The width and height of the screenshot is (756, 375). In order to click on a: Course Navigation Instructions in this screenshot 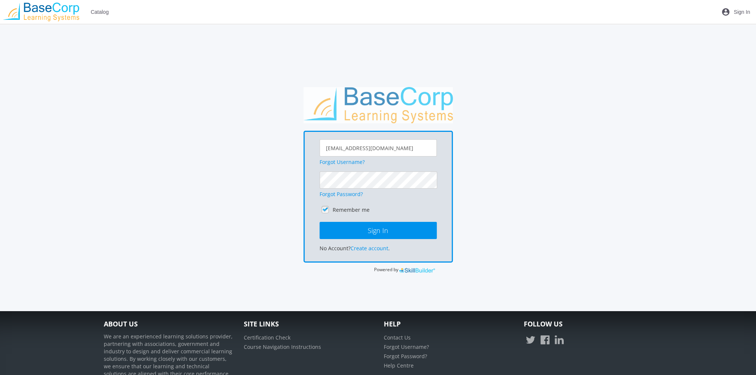, I will do `click(282, 346)`.